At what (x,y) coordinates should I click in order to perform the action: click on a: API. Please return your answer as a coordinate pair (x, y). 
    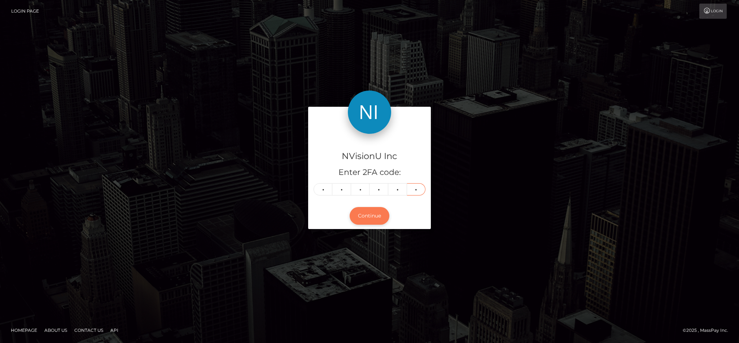
    Looking at the image, I should click on (114, 330).